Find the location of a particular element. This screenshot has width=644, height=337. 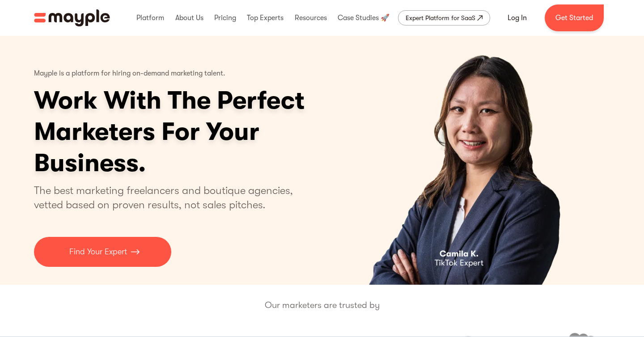

div: Resources is located at coordinates (311, 18).